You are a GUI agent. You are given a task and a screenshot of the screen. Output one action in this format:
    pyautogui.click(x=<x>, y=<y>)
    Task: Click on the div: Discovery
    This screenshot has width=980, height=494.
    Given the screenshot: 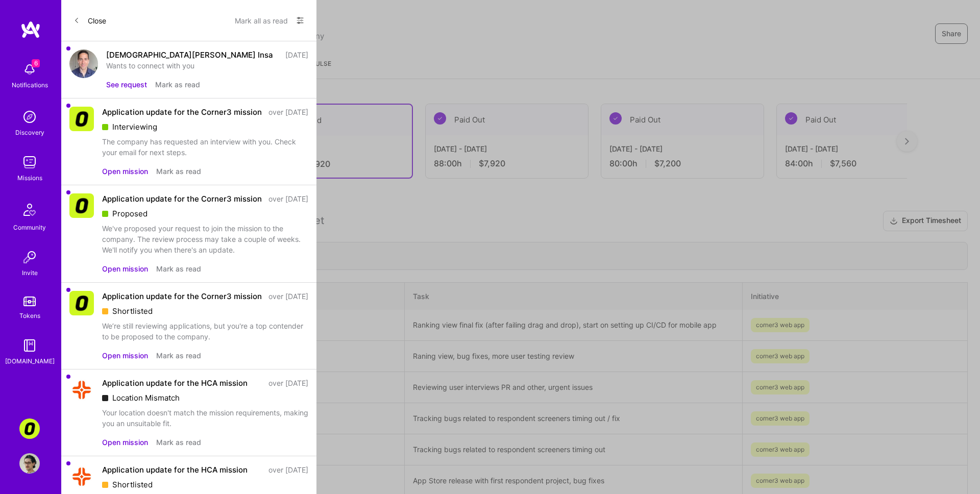 What is the action you would take?
    pyautogui.click(x=30, y=133)
    